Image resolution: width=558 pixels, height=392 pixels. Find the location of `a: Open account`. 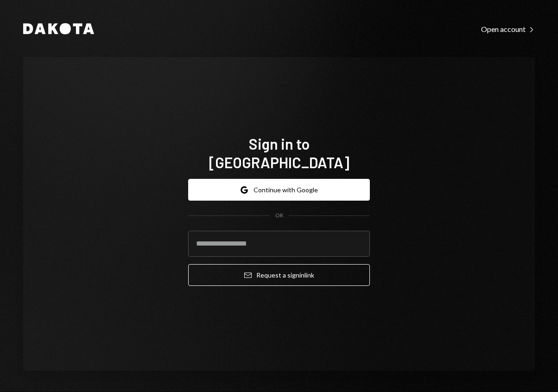

a: Open account is located at coordinates (508, 28).